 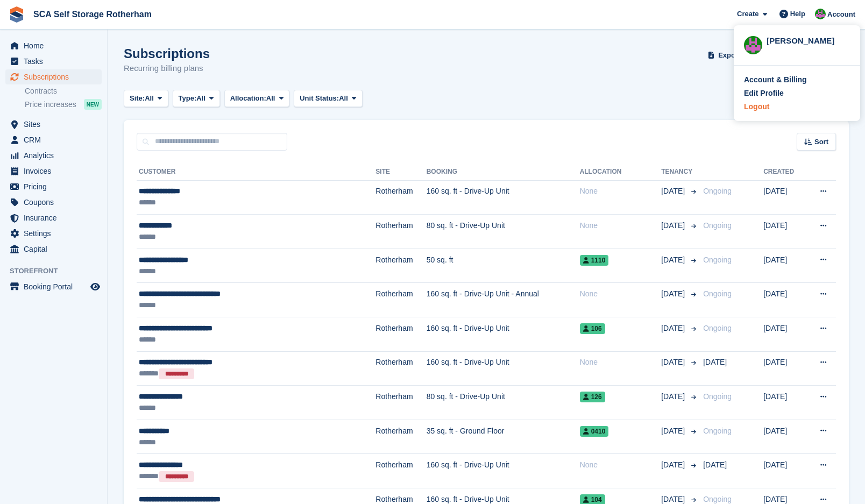 What do you see at coordinates (258, 98) in the screenshot?
I see `button: Allocation: All` at bounding box center [258, 98].